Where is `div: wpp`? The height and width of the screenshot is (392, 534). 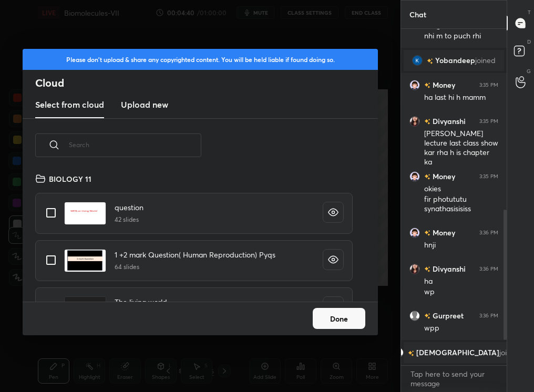
div: wpp is located at coordinates (461, 329).